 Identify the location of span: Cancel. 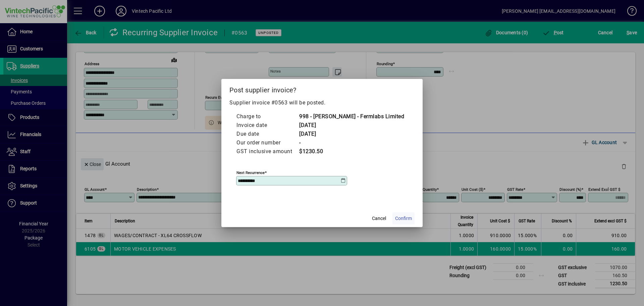
(379, 218).